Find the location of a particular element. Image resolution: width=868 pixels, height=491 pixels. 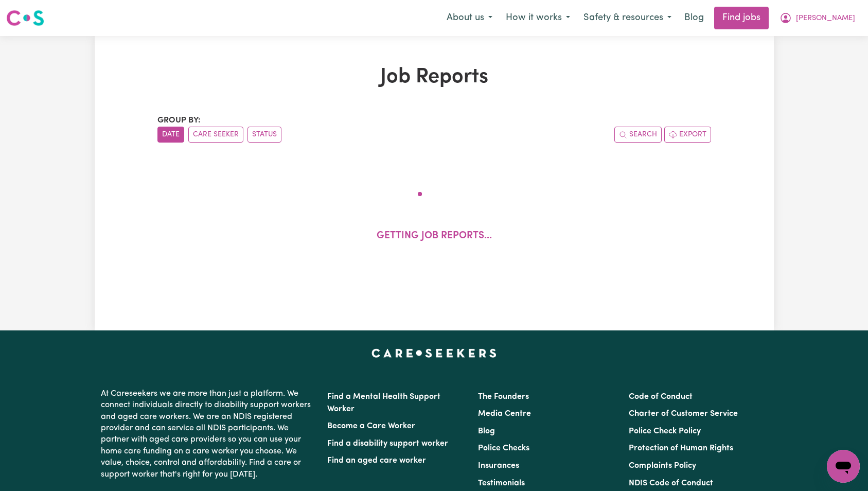

button: sort invoices by care seeker is located at coordinates (216, 134).